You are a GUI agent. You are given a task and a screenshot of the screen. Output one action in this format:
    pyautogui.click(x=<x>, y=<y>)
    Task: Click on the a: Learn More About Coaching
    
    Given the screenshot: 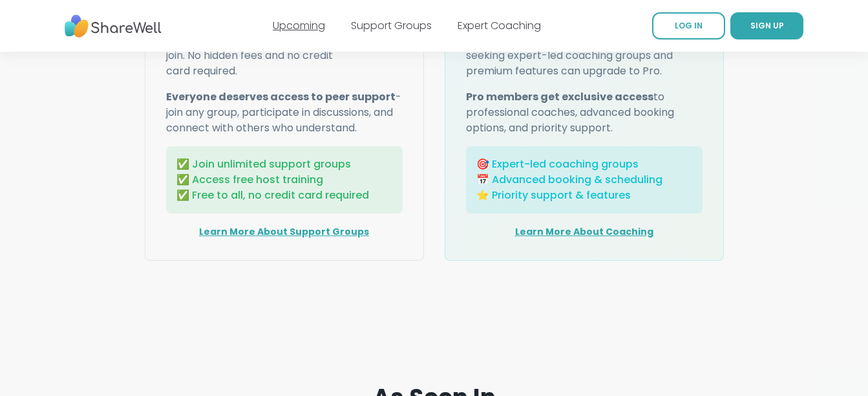 What is the action you would take?
    pyautogui.click(x=584, y=232)
    